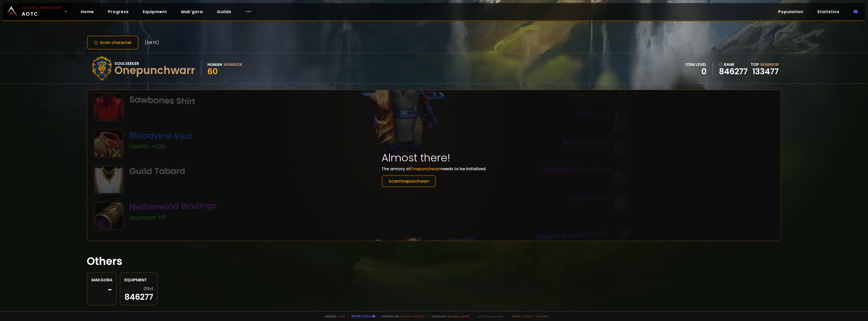 This screenshot has width=868, height=321. What do you see at coordinates (119, 12) in the screenshot?
I see `a: Progress` at bounding box center [119, 12].